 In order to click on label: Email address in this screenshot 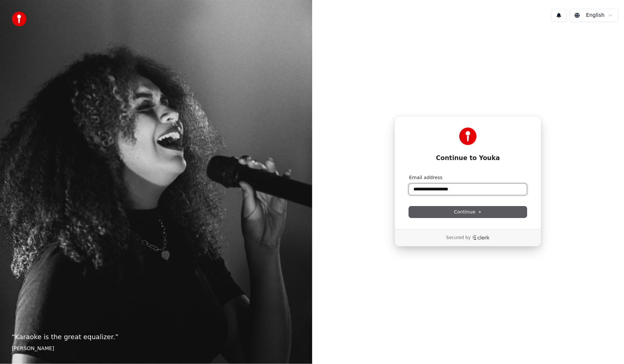, I will do `click(426, 178)`.